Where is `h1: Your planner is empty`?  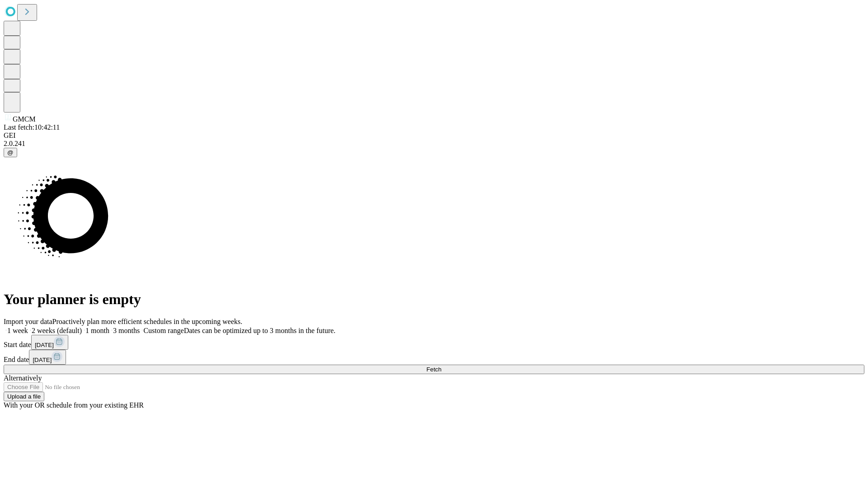
h1: Your planner is empty is located at coordinates (434, 299).